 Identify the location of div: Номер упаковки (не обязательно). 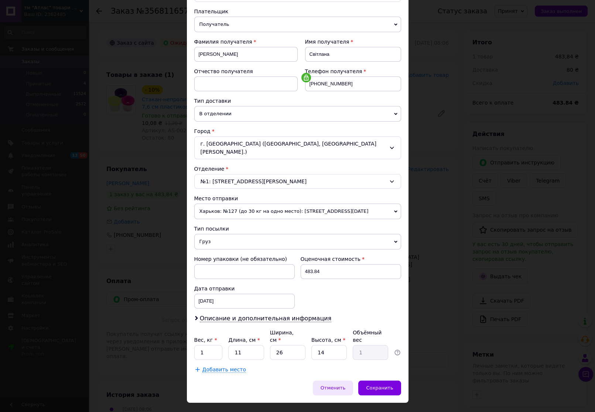
(245, 259).